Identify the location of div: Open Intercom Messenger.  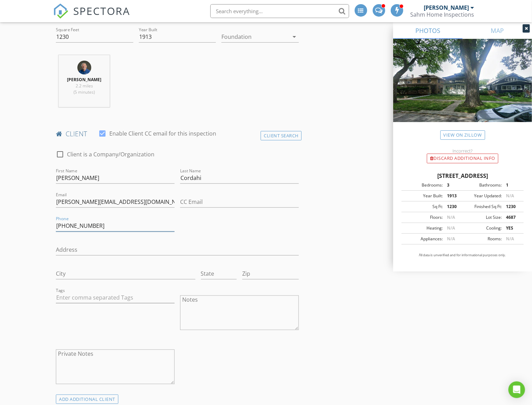
(517, 390).